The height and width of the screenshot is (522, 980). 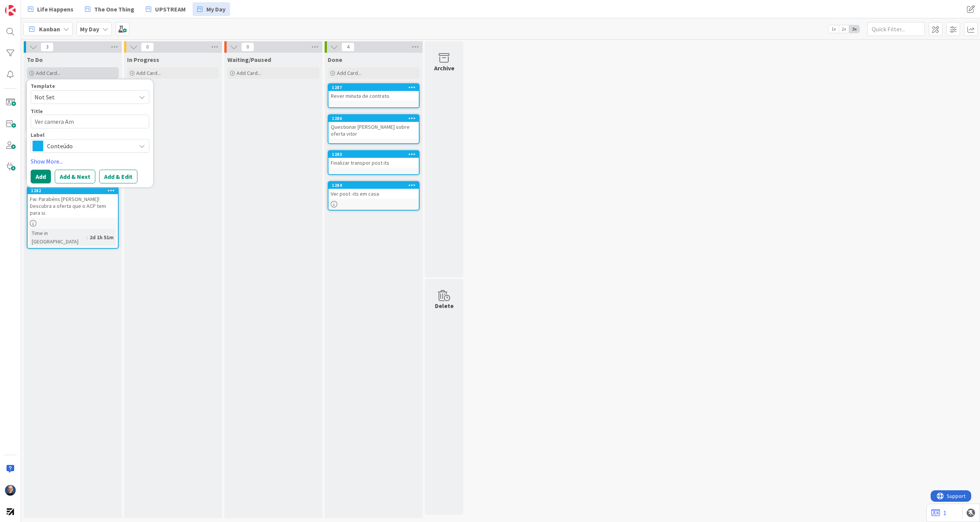 What do you see at coordinates (118, 177) in the screenshot?
I see `button: Add & Edit` at bounding box center [118, 177].